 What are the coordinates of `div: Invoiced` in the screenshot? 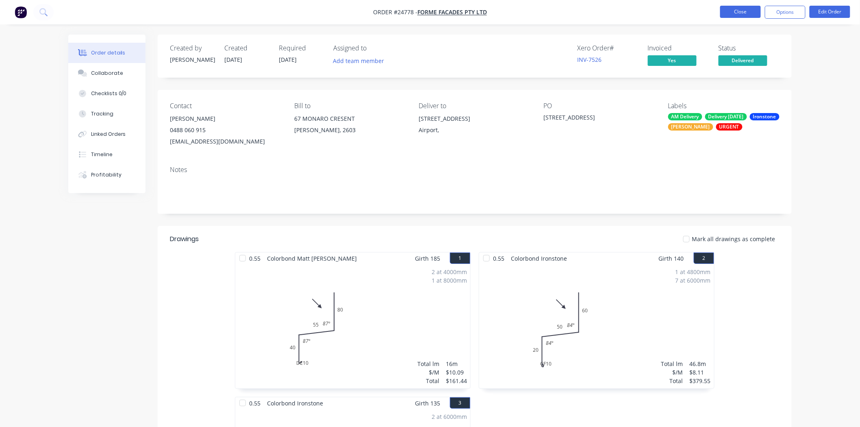 It's located at (679, 48).